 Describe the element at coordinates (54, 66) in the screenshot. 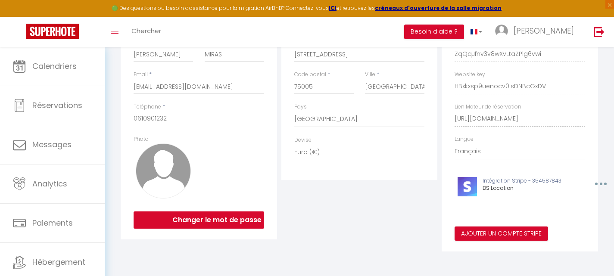

I see `span: Calendriers` at that location.